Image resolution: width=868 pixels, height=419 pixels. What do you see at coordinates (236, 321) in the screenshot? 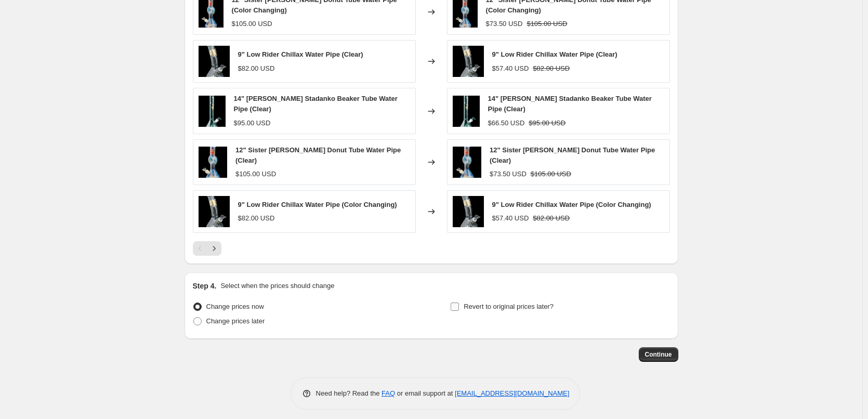
I see `span: Change prices later` at bounding box center [236, 321].